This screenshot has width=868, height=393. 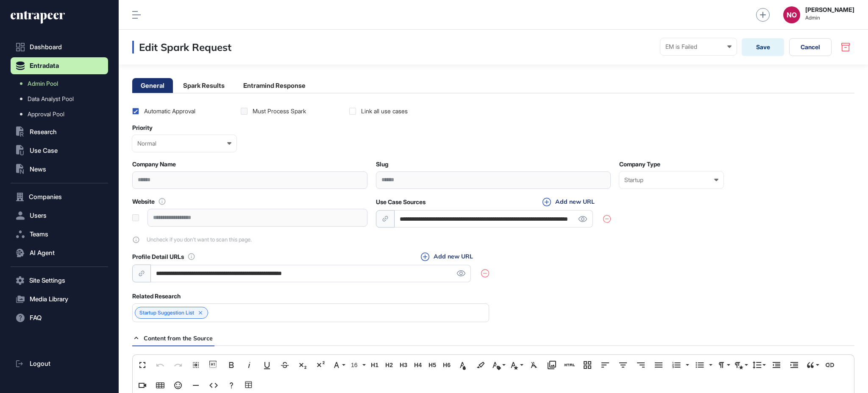 What do you see at coordinates (60, 151) in the screenshot?
I see `button: Use Case` at bounding box center [60, 151].